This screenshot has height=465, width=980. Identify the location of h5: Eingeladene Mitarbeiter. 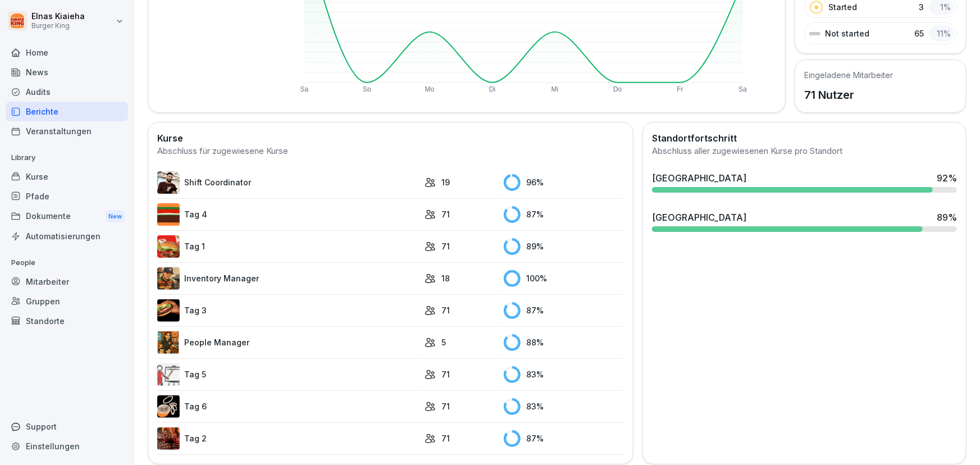
(848, 75).